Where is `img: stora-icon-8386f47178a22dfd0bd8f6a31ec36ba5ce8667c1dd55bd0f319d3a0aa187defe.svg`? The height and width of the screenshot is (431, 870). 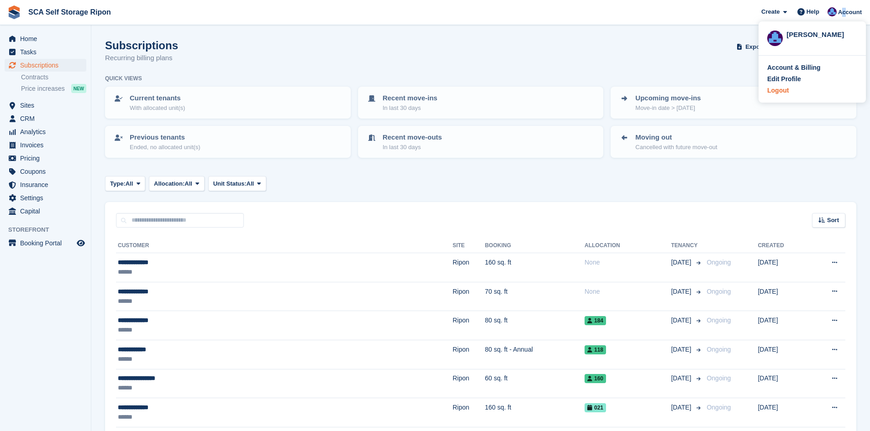
img: stora-icon-8386f47178a22dfd0bd8f6a31ec36ba5ce8667c1dd55bd0f319d3a0aa187defe.svg is located at coordinates (14, 12).